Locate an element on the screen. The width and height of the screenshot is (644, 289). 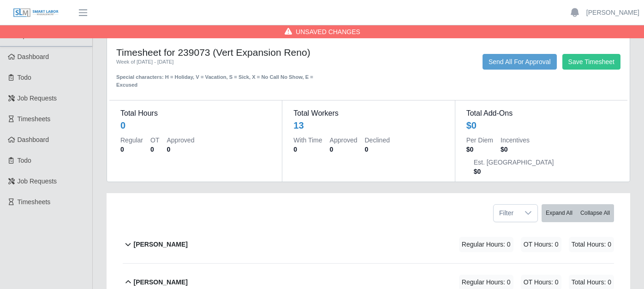
dt: With Time is located at coordinates (308, 140).